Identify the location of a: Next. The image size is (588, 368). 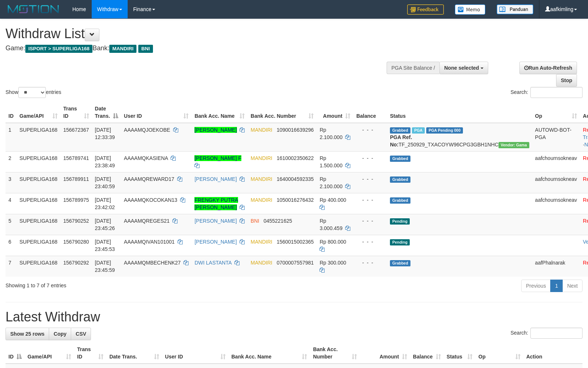
(572, 286).